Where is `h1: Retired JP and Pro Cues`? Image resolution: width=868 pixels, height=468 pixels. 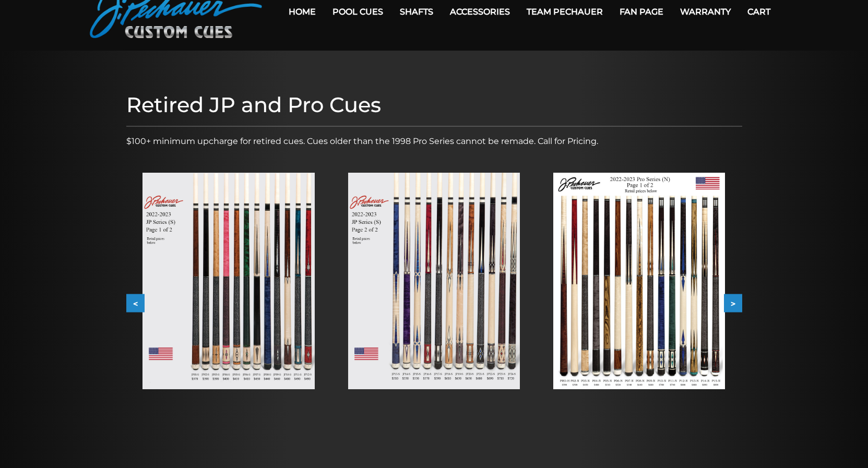 h1: Retired JP and Pro Cues is located at coordinates (435, 105).